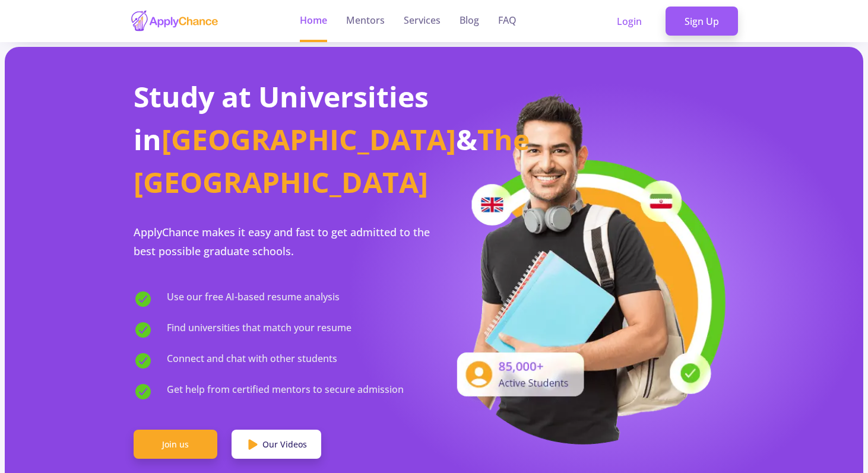 The width and height of the screenshot is (868, 473). What do you see at coordinates (259, 330) in the screenshot?
I see `span: Find universities that match your resume` at bounding box center [259, 330].